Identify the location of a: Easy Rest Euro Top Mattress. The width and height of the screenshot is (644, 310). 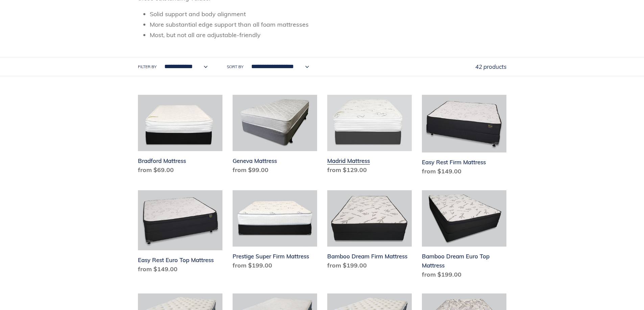
(180, 233).